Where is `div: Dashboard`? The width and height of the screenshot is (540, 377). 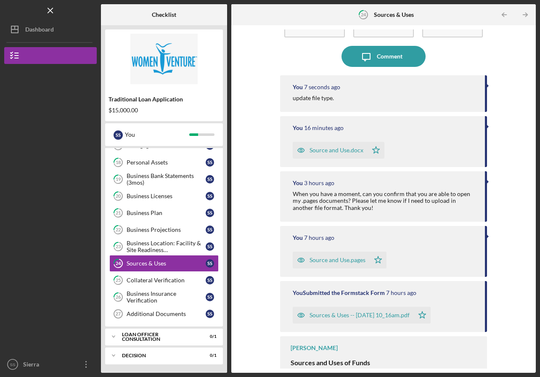
div: Dashboard is located at coordinates (40, 30).